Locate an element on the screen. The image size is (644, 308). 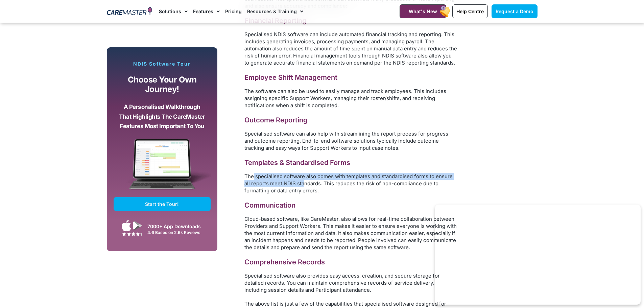
img: CareMaster Logo is located at coordinates (129, 11).